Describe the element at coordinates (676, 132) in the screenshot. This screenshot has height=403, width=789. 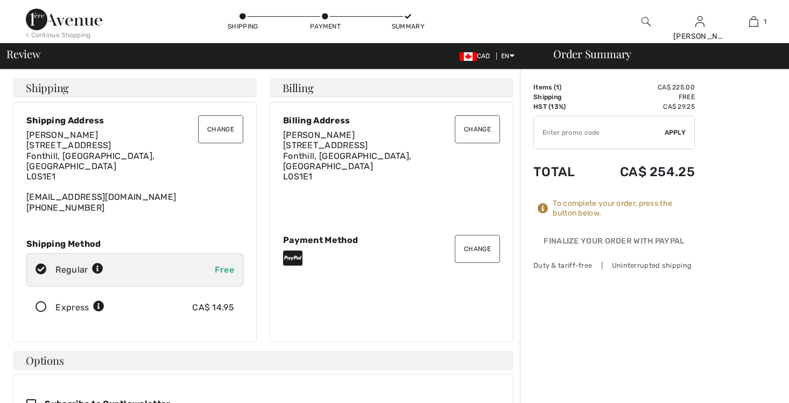
I see `span: Apply` at that location.